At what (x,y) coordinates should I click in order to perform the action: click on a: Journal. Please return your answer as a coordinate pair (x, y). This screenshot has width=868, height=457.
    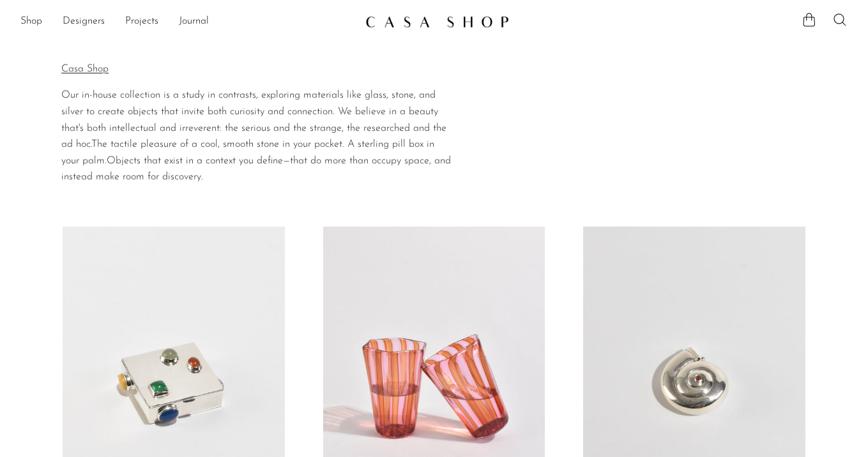
    Looking at the image, I should click on (193, 22).